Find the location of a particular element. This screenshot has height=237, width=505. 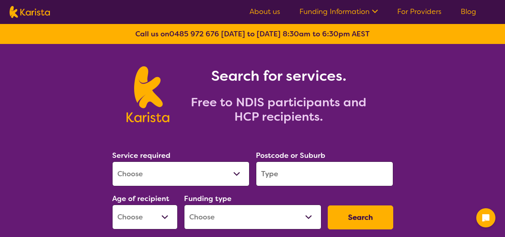

label: Service required is located at coordinates (141, 155).